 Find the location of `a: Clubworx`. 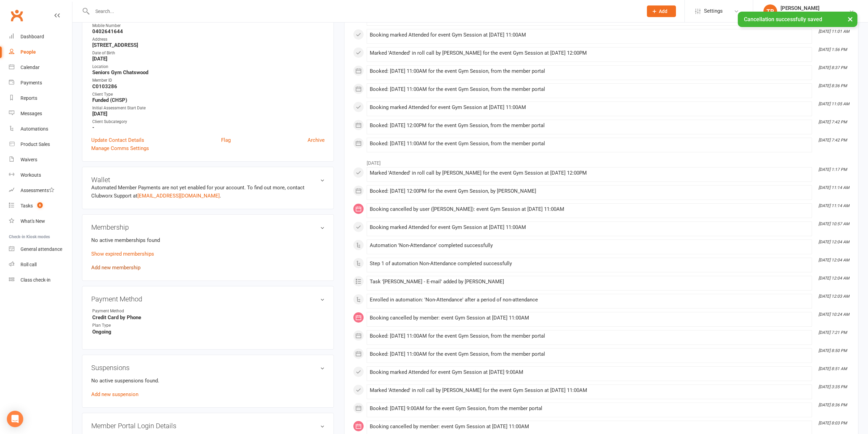

a: Clubworx is located at coordinates (17, 15).